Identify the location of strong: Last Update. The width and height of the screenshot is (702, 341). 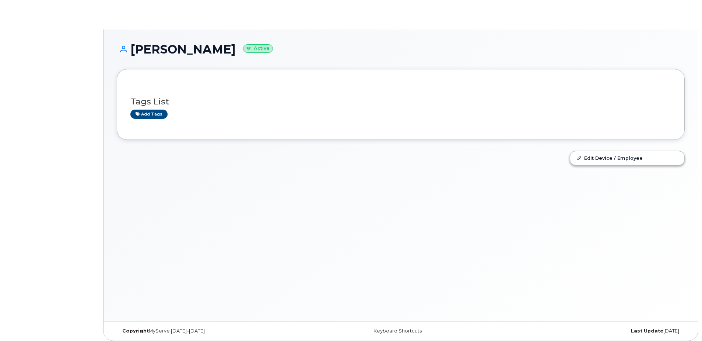
(648, 330).